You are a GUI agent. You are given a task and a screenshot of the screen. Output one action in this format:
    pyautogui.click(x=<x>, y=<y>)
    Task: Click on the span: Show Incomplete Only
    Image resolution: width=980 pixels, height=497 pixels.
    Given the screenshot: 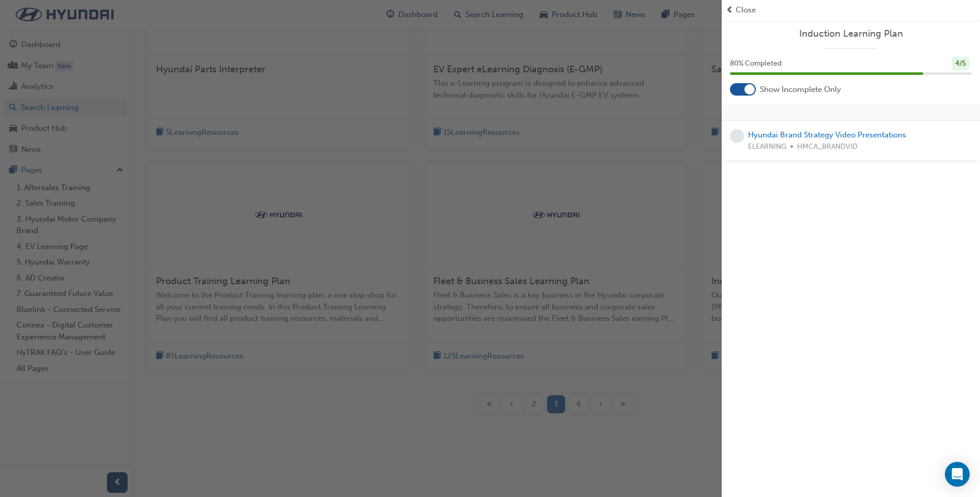 What is the action you would take?
    pyautogui.click(x=800, y=90)
    